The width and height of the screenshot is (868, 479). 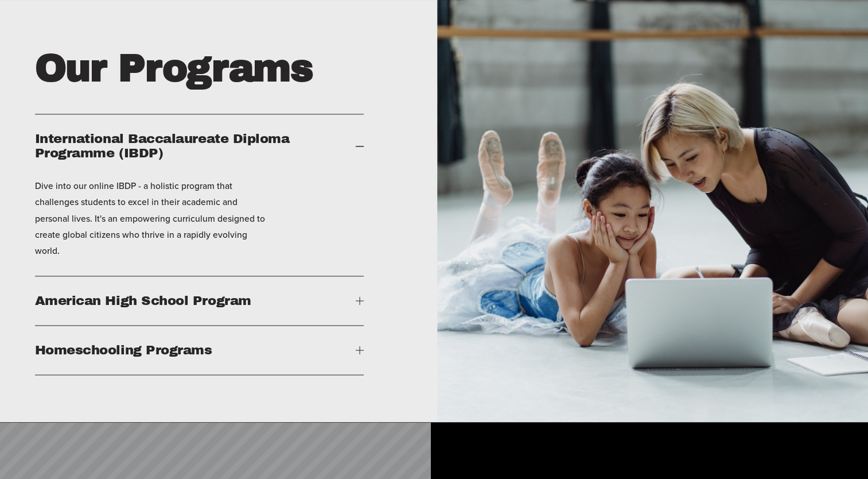 What do you see at coordinates (196, 350) in the screenshot?
I see `span: Homeschooling Programs` at bounding box center [196, 350].